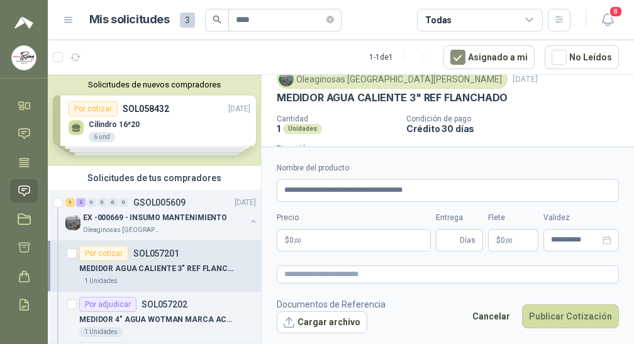  I want to click on div: 2, so click(81, 203).